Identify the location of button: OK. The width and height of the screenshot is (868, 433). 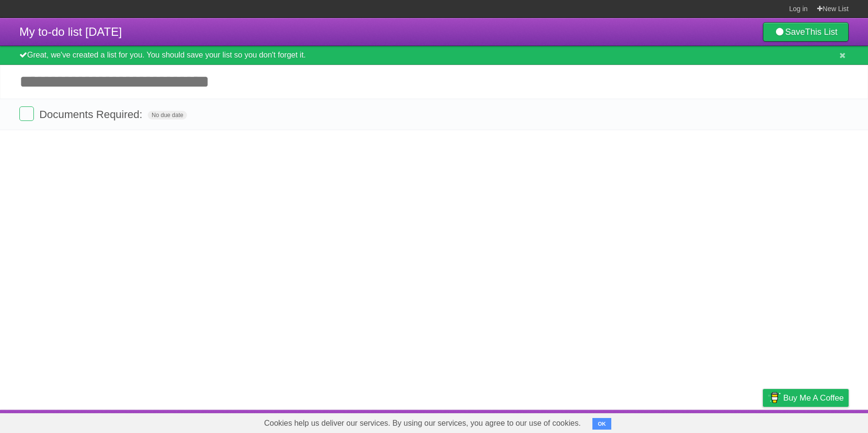
(601, 424).